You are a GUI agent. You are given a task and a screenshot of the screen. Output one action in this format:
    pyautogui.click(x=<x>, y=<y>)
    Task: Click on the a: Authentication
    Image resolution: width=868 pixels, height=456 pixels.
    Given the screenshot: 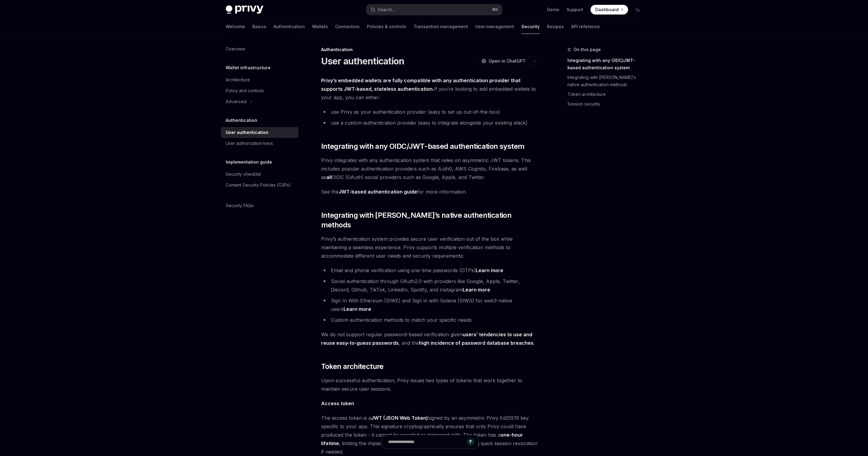 What is the action you would take?
    pyautogui.click(x=289, y=27)
    